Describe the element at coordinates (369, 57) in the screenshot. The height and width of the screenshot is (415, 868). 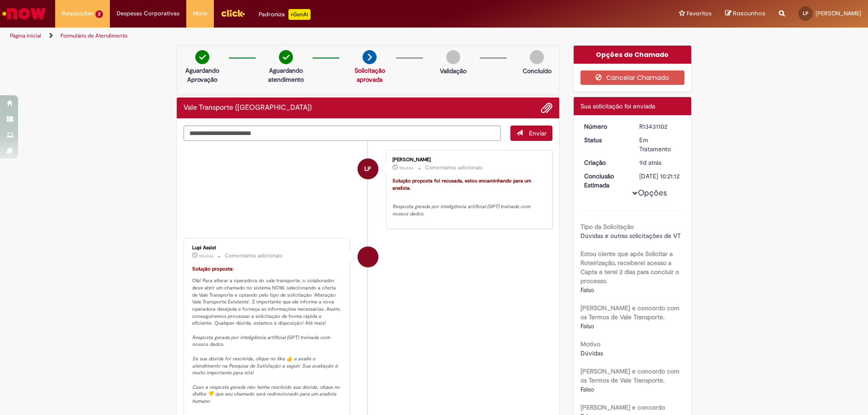
I see `img: arrow-next.png` at that location.